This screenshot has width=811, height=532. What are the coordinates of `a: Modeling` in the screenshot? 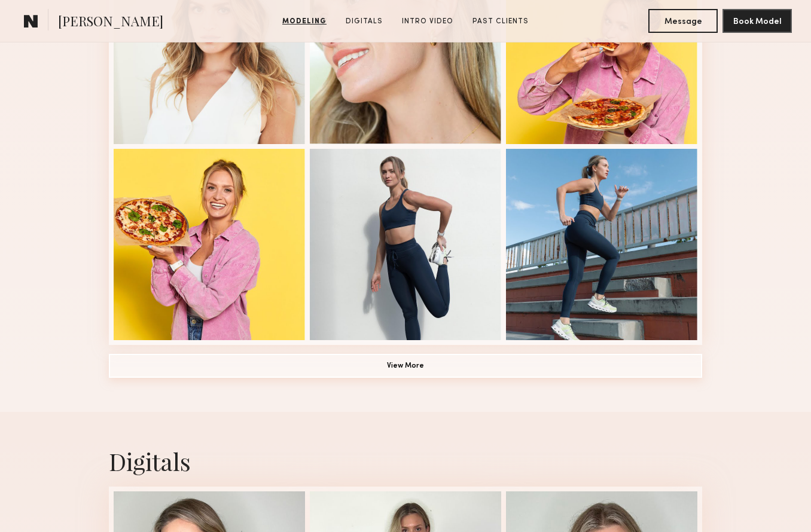 It's located at (304, 22).